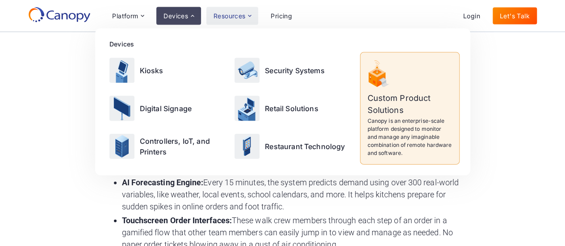  What do you see at coordinates (293, 70) in the screenshot?
I see `a: Security Systems` at bounding box center [293, 70].